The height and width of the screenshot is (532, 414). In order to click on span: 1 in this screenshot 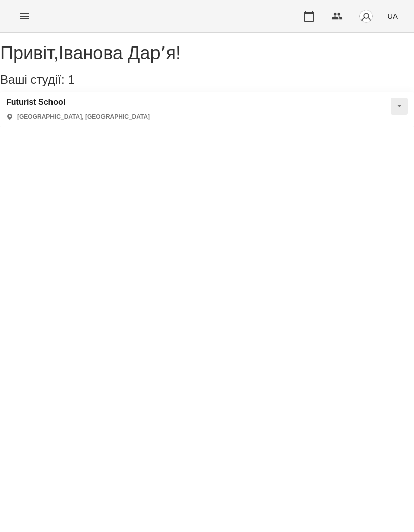, I will do `click(70, 79)`.